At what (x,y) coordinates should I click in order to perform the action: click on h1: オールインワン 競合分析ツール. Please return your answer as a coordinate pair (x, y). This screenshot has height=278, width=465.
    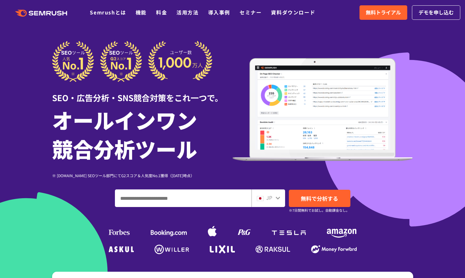
    Looking at the image, I should click on (142, 134).